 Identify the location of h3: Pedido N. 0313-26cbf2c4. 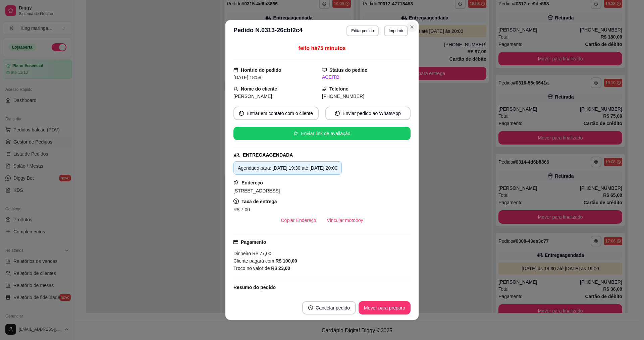
(268, 31).